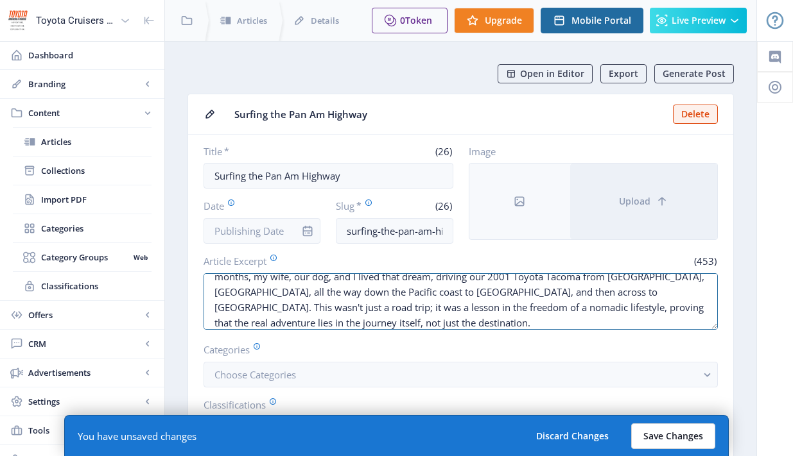 The image size is (793, 456). Describe the element at coordinates (694, 74) in the screenshot. I see `button: Generate Post` at that location.